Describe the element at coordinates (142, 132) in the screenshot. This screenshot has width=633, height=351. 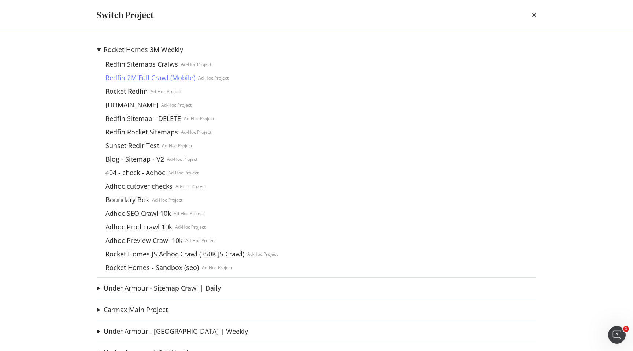
I see `a: Redfin Rocket Sitemaps` at that location.